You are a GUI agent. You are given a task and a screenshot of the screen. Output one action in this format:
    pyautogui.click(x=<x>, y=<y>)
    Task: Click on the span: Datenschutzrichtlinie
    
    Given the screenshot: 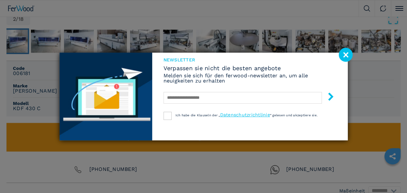 What is the action you would take?
    pyautogui.click(x=245, y=114)
    